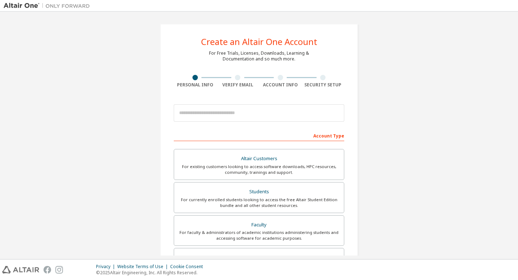  I want to click on div: For Free Trials, Licenses, Downloads, Learning & Documentation and so much more., so click(259, 56).